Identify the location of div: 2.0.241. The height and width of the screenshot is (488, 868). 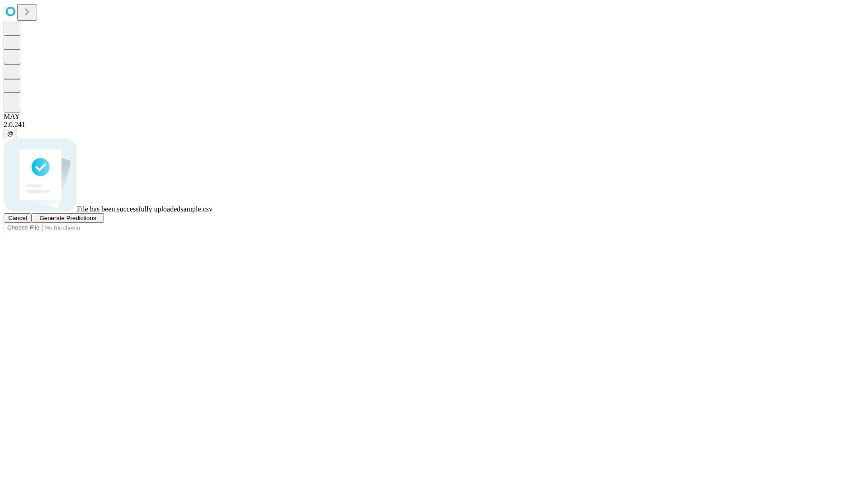
(434, 125).